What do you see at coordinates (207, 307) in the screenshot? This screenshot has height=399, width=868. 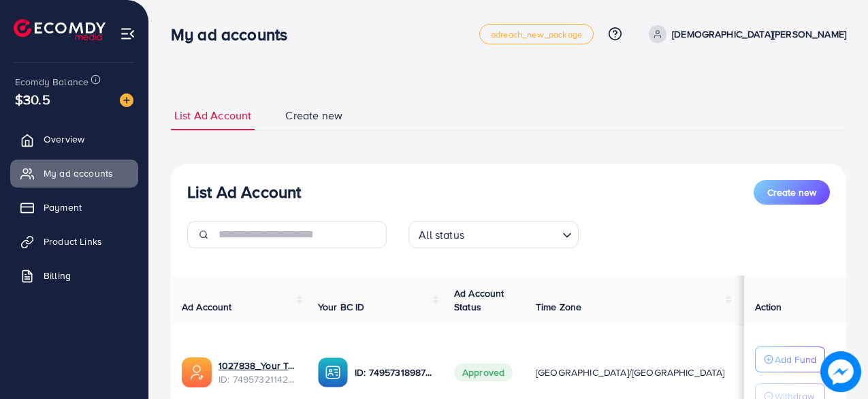 I see `span: Ad Account` at bounding box center [207, 307].